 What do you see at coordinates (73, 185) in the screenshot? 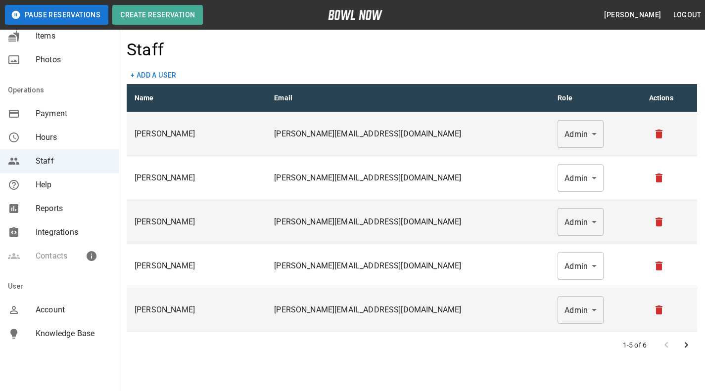
I see `span: Help` at bounding box center [73, 185].